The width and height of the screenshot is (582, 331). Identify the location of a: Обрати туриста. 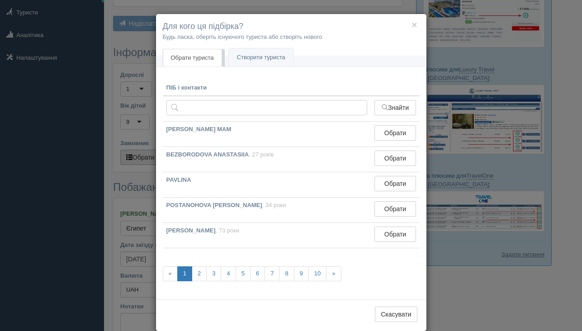
(192, 58).